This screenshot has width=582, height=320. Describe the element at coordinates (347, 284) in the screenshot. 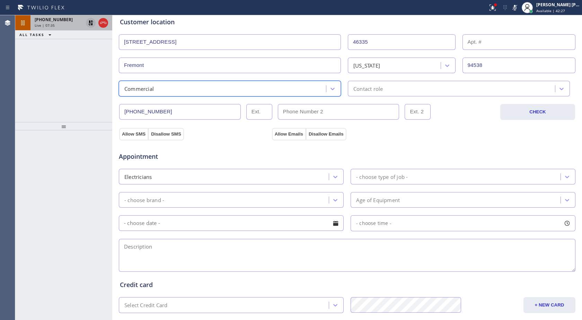

I see `div: Credit card` at that location.